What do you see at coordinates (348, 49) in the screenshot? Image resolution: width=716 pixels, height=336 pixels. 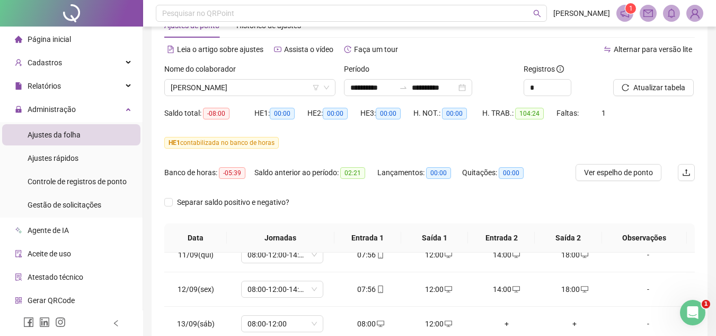 I see `span: history` at bounding box center [348, 49].